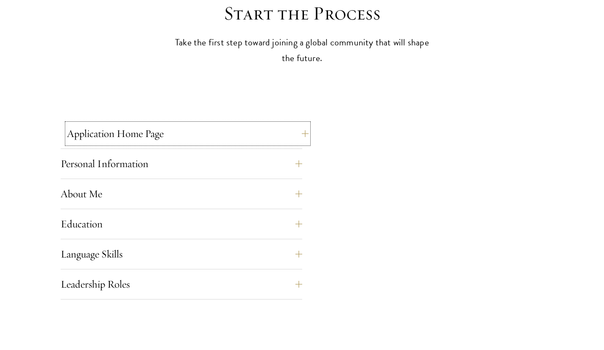  Describe the element at coordinates (181, 284) in the screenshot. I see `button: Leadership Roles` at that location.